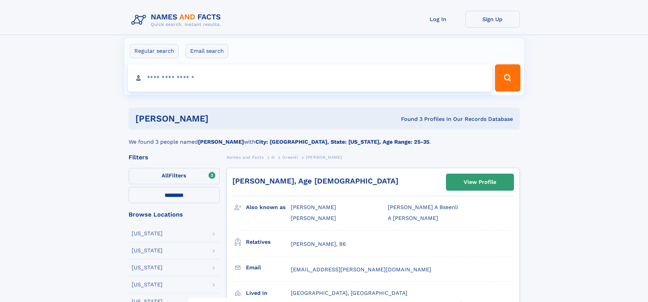  What do you see at coordinates (508, 78) in the screenshot?
I see `button: Search Button` at bounding box center [508, 78].